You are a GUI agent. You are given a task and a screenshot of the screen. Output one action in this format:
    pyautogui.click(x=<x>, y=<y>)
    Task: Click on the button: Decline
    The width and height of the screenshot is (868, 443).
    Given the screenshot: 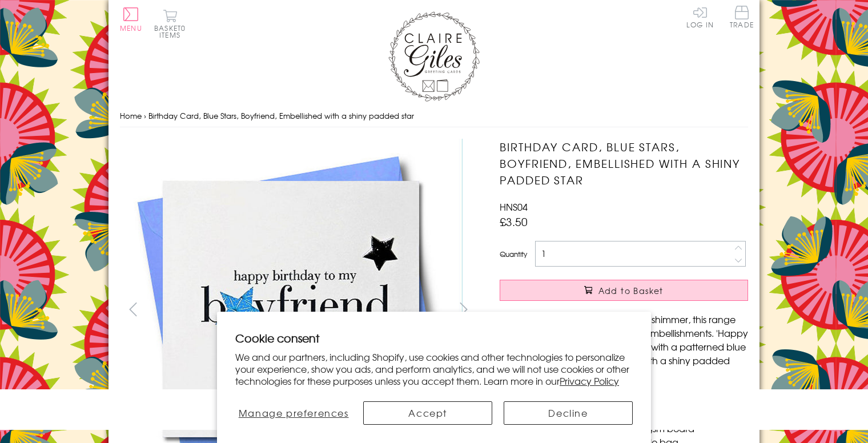 What is the action you would take?
    pyautogui.click(x=568, y=413)
    